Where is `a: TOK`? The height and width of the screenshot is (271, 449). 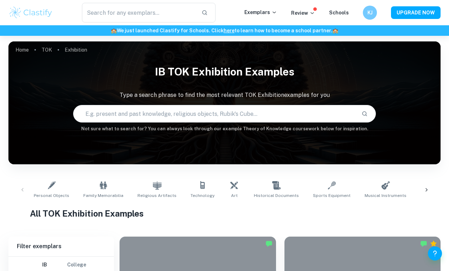 a: TOK is located at coordinates (47, 50).